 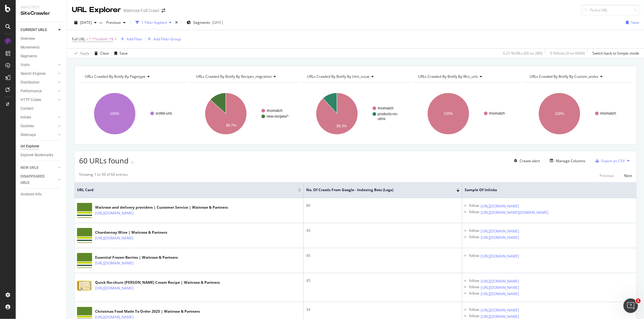 I want to click on div: Create alert, so click(x=530, y=161).